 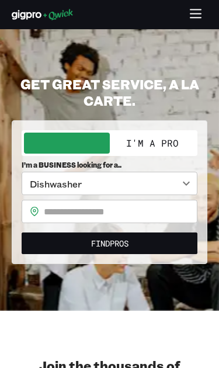 I want to click on div: Dishwasher, so click(x=109, y=183).